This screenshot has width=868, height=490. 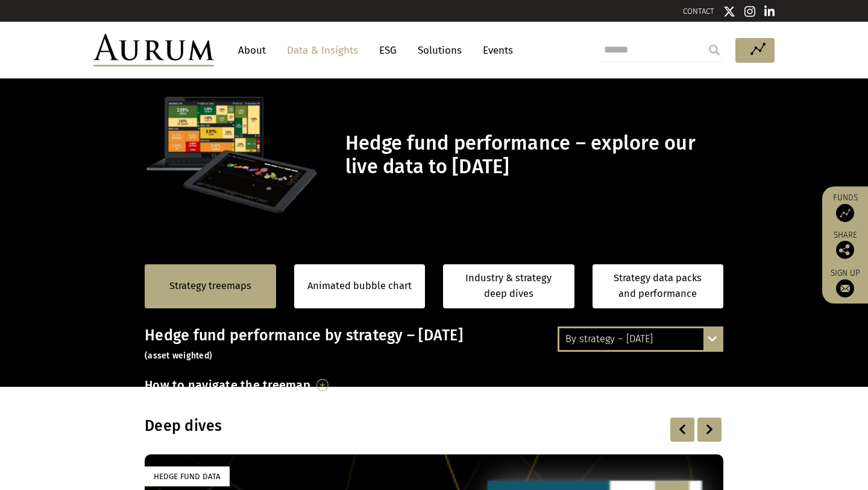 I want to click on a: Strategy data packs and performance, so click(x=658, y=286).